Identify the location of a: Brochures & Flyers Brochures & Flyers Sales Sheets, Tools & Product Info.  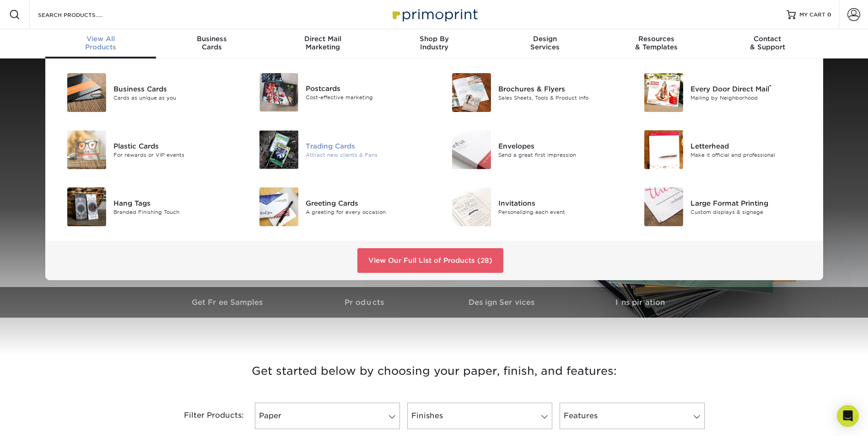
(530, 92).